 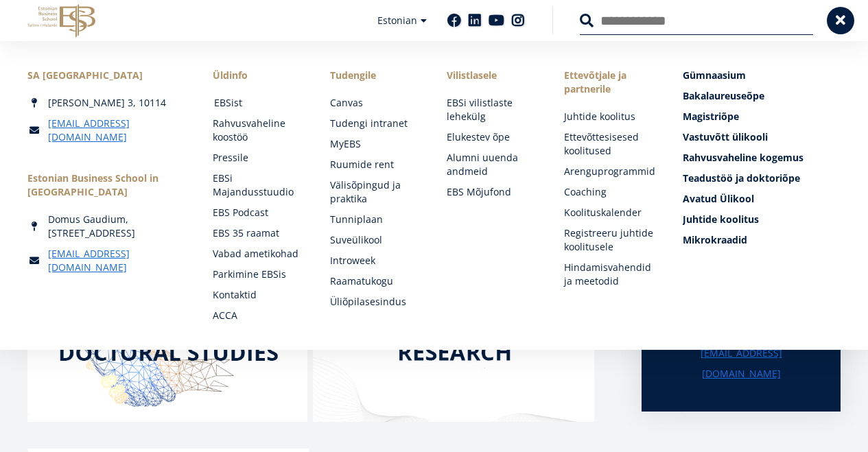 What do you see at coordinates (741, 178) in the screenshot?
I see `span: Teadustöö ja doktoriõpe` at bounding box center [741, 178].